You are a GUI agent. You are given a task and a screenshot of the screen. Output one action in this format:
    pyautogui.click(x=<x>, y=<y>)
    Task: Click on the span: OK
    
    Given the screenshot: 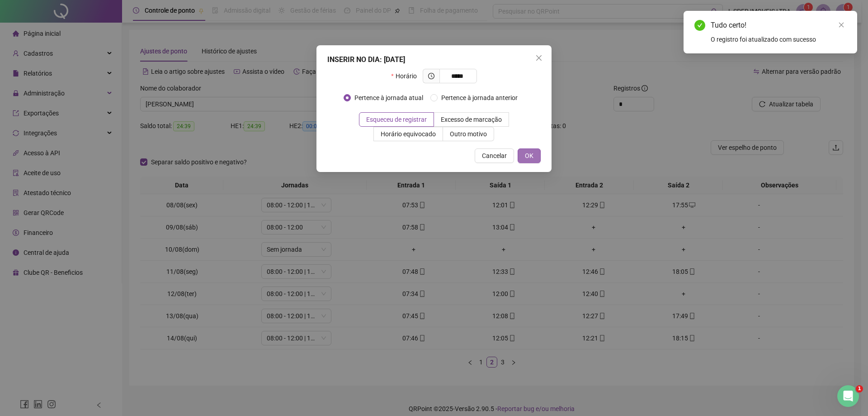 What is the action you would take?
    pyautogui.click(x=529, y=155)
    